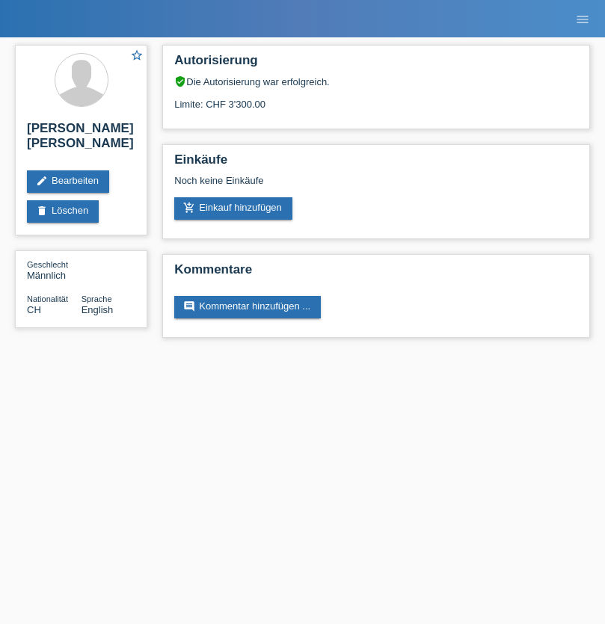 The width and height of the screenshot is (605, 624). What do you see at coordinates (376, 186) in the screenshot?
I see `div: Noch keine Einkäufe` at bounding box center [376, 186].